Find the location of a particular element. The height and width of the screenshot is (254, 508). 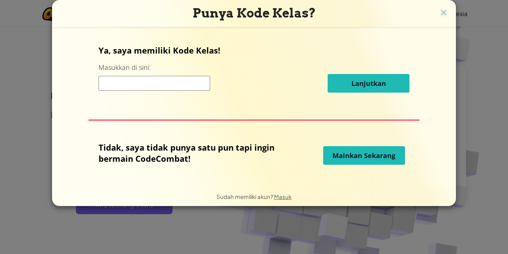

span: Masuk is located at coordinates (283, 196).